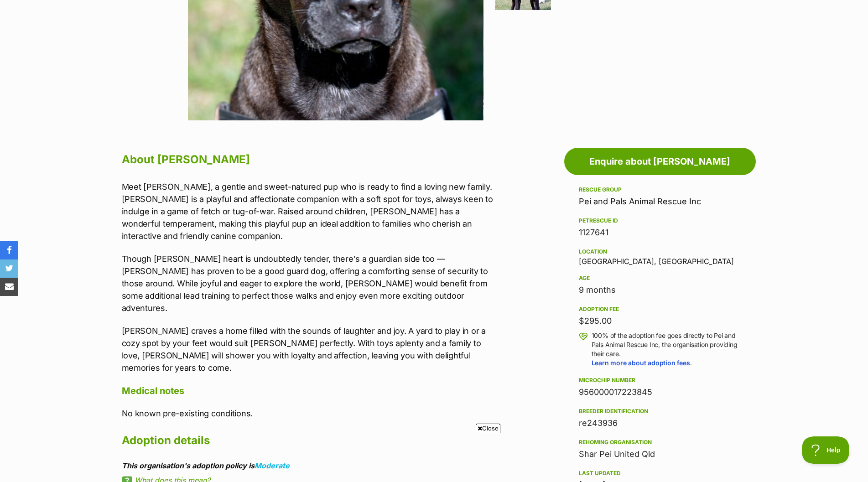 Image resolution: width=868 pixels, height=482 pixels. What do you see at coordinates (660, 232) in the screenshot?
I see `div: 1127641` at bounding box center [660, 232].